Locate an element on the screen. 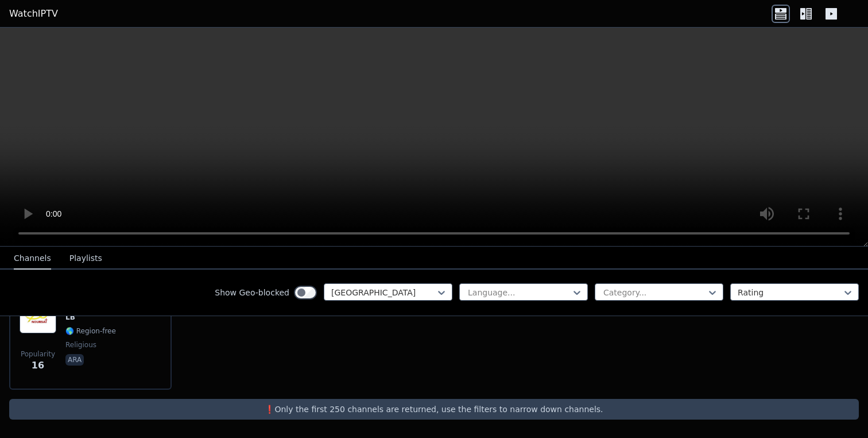 This screenshot has height=438, width=868. span: Popularity is located at coordinates (38, 354).